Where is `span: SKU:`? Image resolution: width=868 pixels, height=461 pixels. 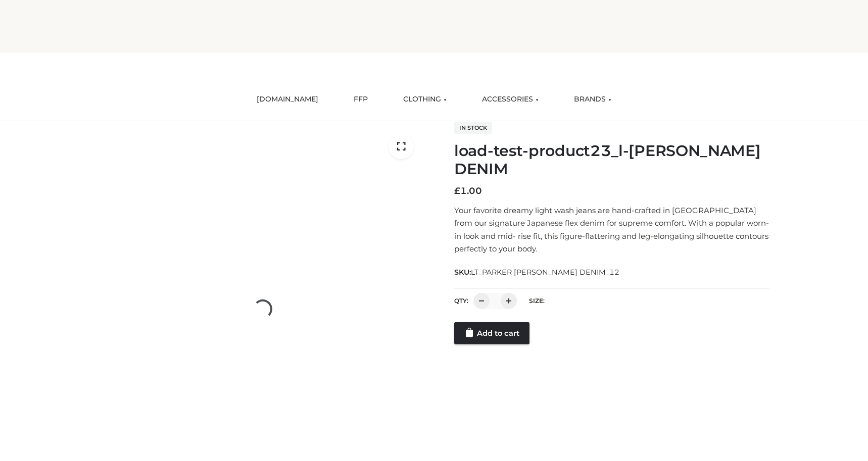 span: SKU: is located at coordinates (537, 272).